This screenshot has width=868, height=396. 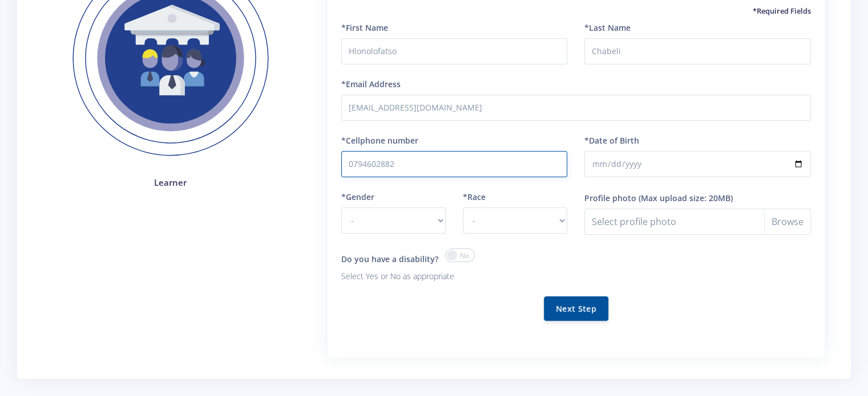 I want to click on label: *Race, so click(x=474, y=197).